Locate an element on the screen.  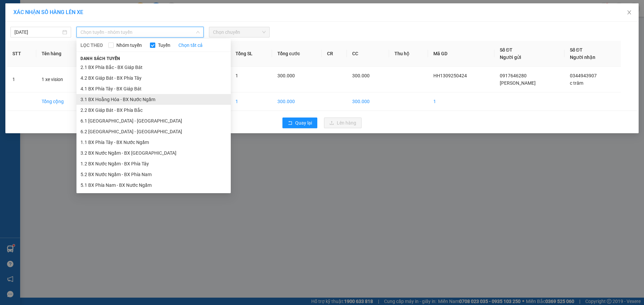
span: 0917646280 is located at coordinates (513, 76).